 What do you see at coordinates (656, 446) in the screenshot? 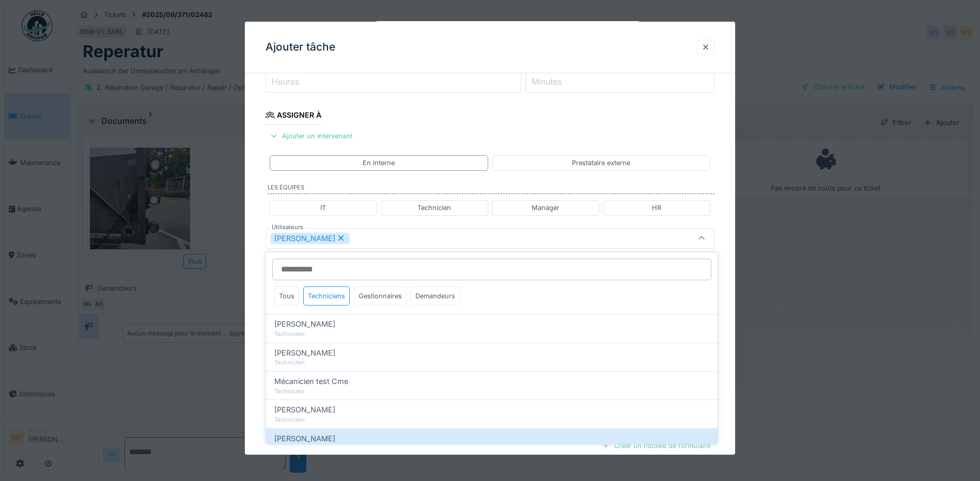
I see `div: Créer un modèle de formulaire` at bounding box center [656, 446].